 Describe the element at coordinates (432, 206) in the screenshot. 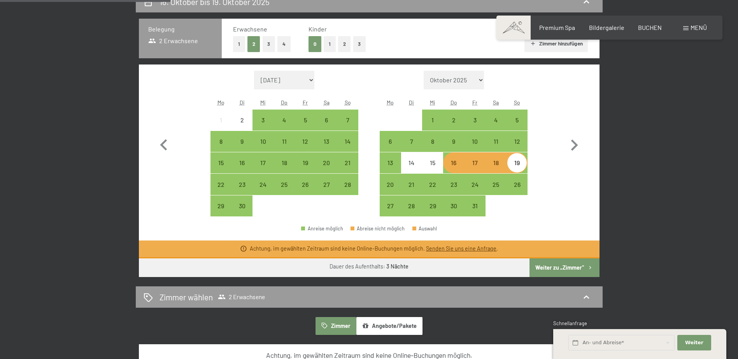

I see `div: Wed Oct 29 2025` at that location.